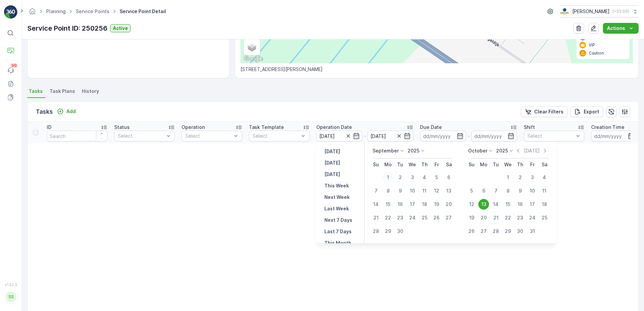  What do you see at coordinates (412, 204) in the screenshot?
I see `div: 17` at bounding box center [412, 204].